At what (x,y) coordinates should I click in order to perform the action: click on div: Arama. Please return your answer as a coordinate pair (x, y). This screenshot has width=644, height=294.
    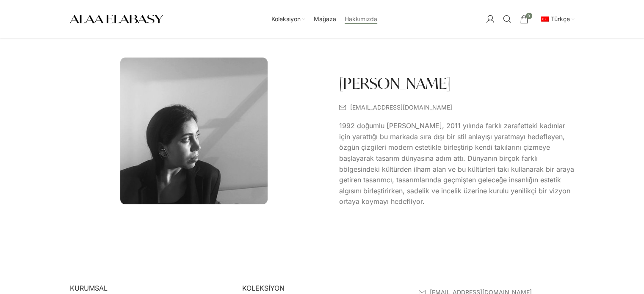
    Looking at the image, I should click on (507, 19).